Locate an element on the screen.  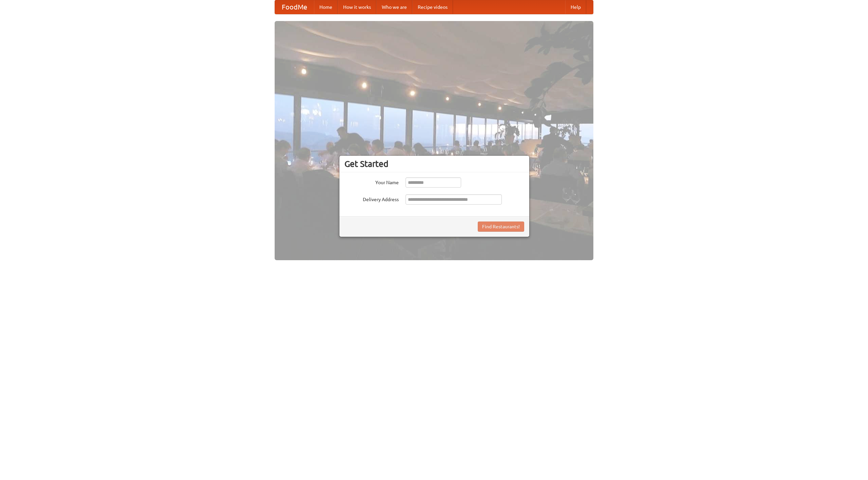
h3: Get Started is located at coordinates (434, 163).